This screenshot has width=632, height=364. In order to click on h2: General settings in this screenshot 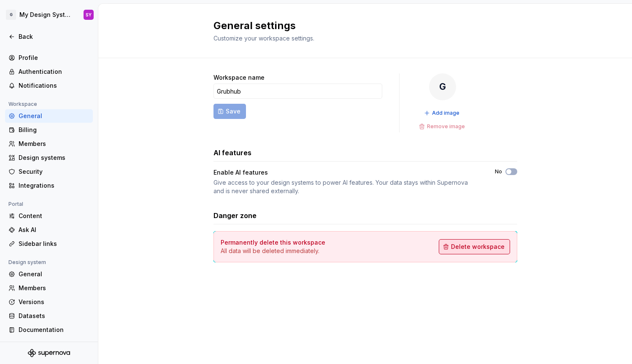, I will do `click(361, 26)`.